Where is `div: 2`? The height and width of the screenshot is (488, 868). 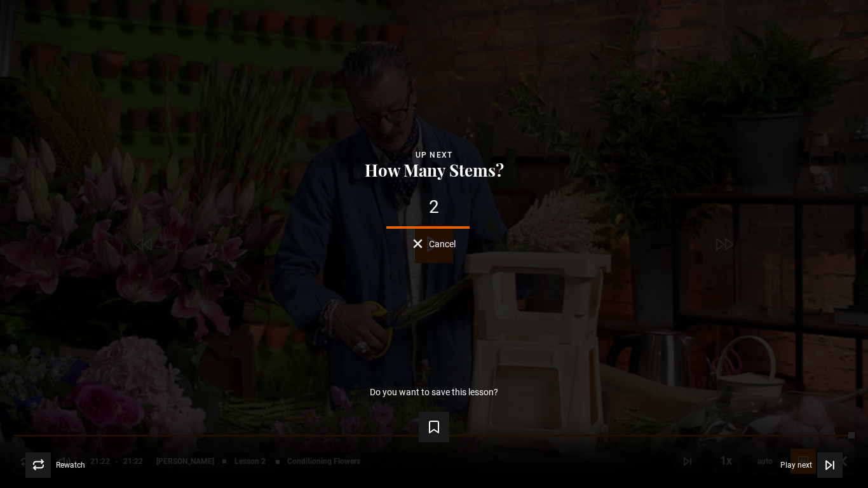
div: 2 is located at coordinates (434, 207).